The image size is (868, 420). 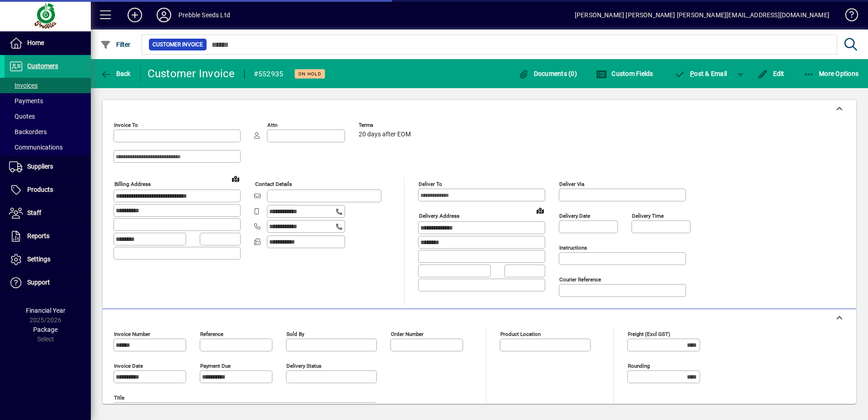 What do you see at coordinates (48, 213) in the screenshot?
I see `a: Staff` at bounding box center [48, 213].